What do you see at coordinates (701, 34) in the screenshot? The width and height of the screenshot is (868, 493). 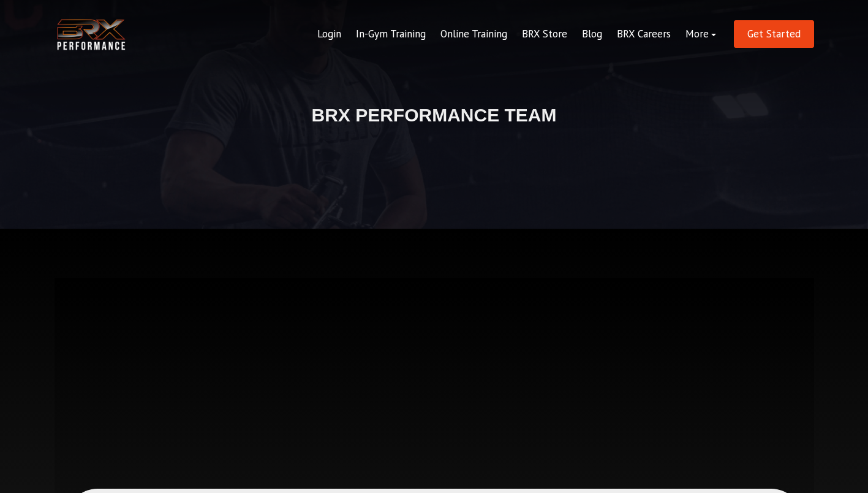 I see `a: More` at bounding box center [701, 34].